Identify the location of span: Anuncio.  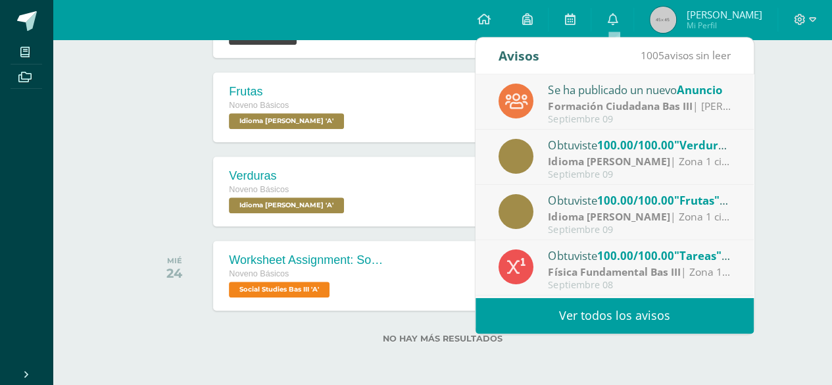
(698, 89).